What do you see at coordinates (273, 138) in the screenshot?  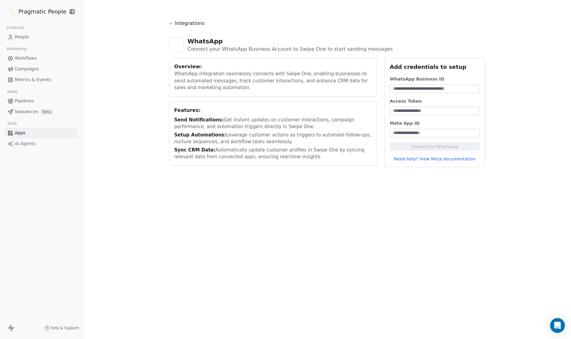 I see `div: Leverage customer actions as triggers to automate follow-ups, nurture sequences, and workflow tas...` at bounding box center [273, 138].